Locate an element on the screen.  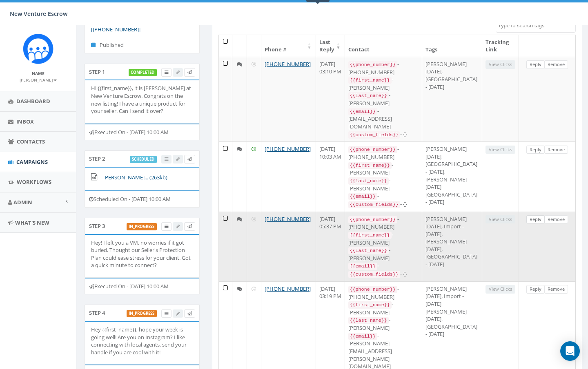
span: What's New is located at coordinates (32, 223).